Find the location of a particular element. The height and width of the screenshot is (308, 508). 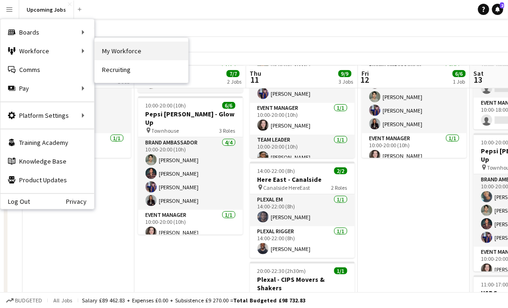

span: Sat is located at coordinates (479, 73).